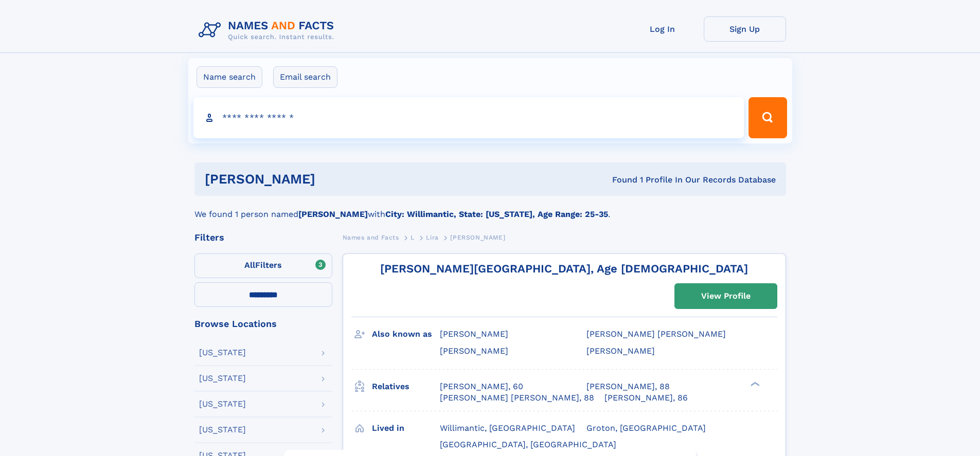 The image size is (980, 456). I want to click on label: Email search, so click(305, 77).